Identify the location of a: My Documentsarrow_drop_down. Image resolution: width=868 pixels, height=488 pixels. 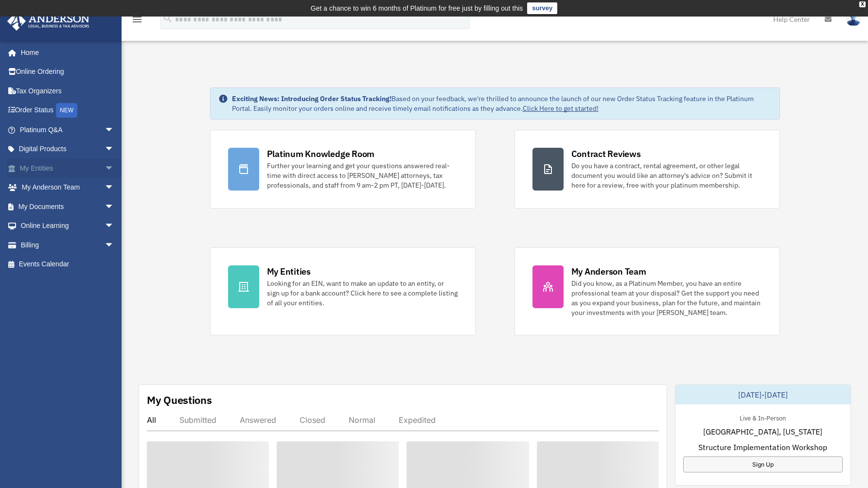
(68, 207).